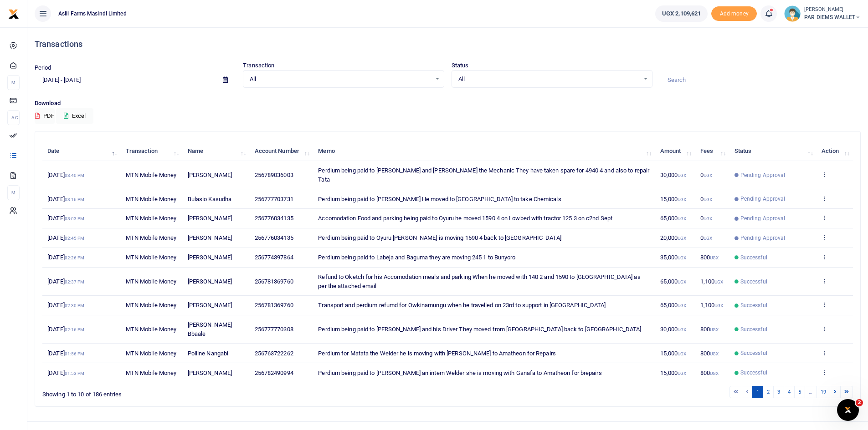 The height and width of the screenshot is (430, 868). I want to click on th: Memo: activate to sort column ascending, so click(484, 151).